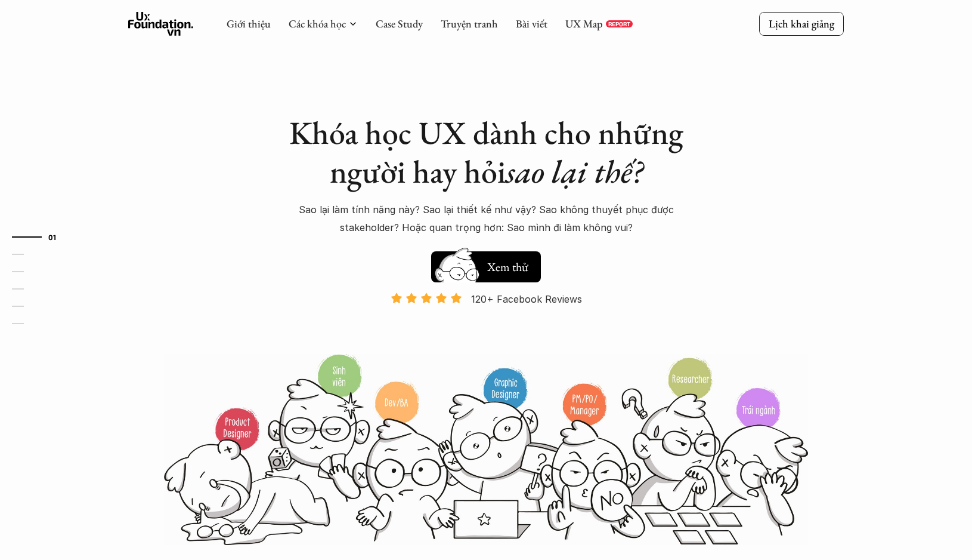 The image size is (972, 560). What do you see at coordinates (53, 236) in the screenshot?
I see `strong: 01` at bounding box center [53, 236].